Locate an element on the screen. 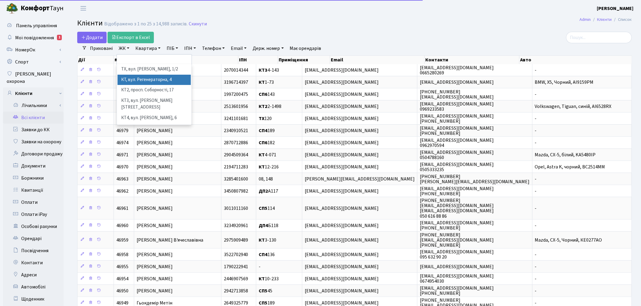 The width and height of the screenshot is (641, 306). span: 46950 is located at coordinates (122, 291).